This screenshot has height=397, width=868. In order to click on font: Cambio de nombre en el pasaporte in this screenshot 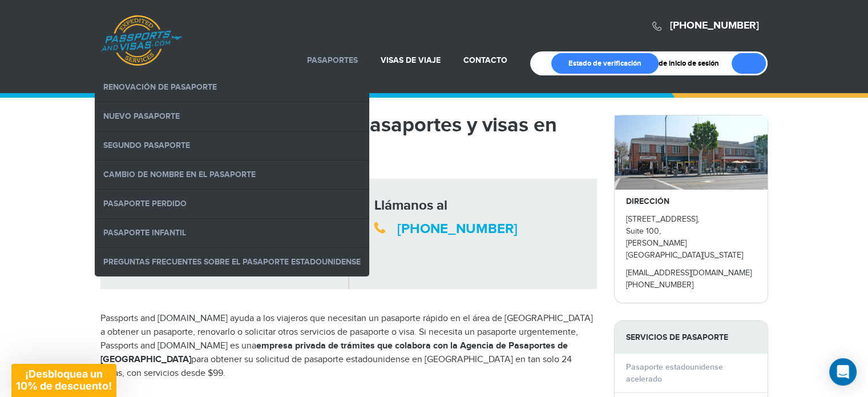, I will do `click(179, 174)`.